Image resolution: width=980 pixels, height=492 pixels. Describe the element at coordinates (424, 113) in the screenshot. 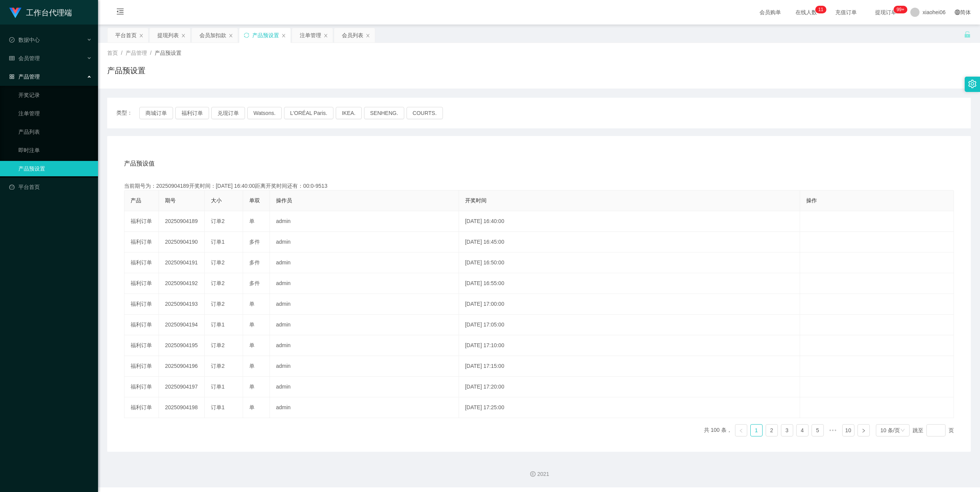

I see `button: COURTS.` at that location.